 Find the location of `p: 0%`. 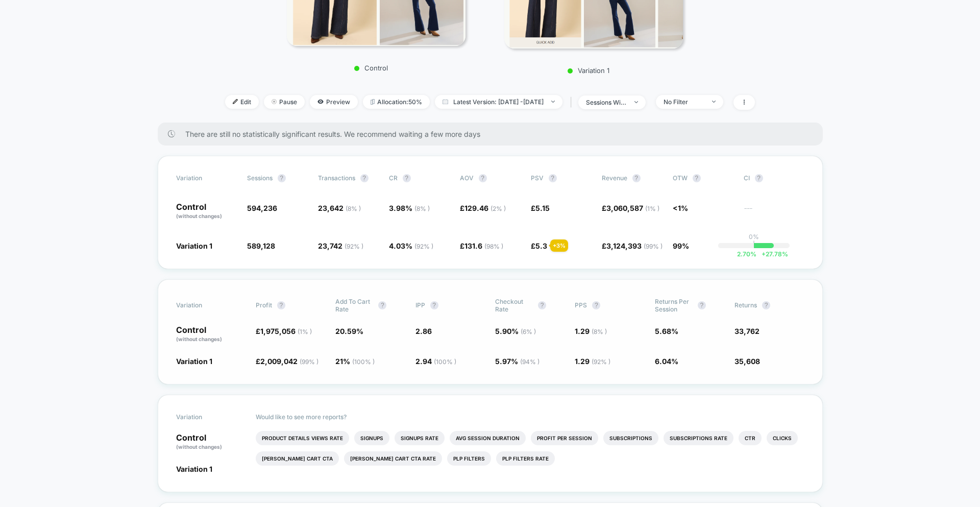

p: 0% is located at coordinates (754, 236).